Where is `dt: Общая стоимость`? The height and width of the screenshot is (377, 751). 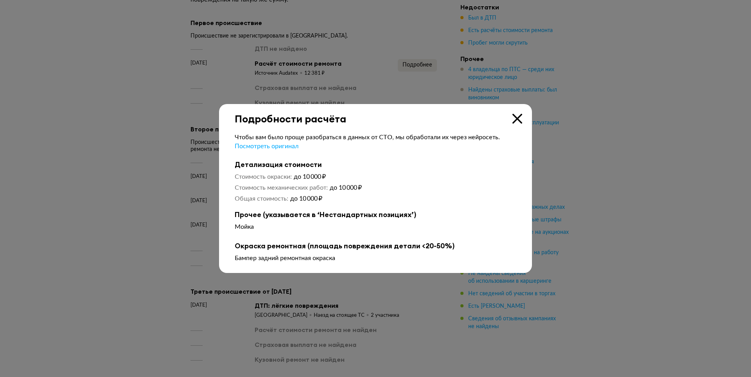
dt: Общая стоимость is located at coordinates (261, 199).